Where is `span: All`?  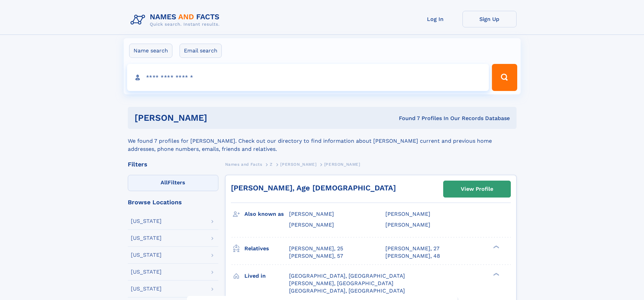 span: All is located at coordinates (164, 183).